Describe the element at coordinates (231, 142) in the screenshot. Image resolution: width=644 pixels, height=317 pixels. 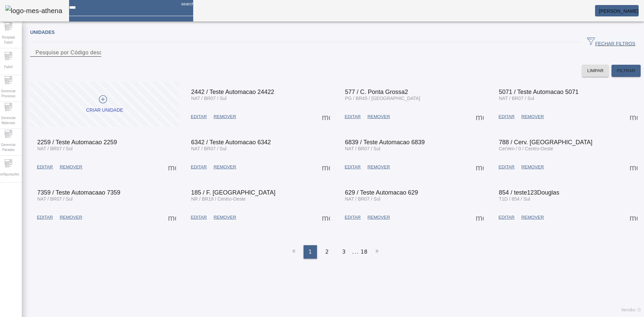
I see `span: 6342 / Teste Automacao 6342` at that location.